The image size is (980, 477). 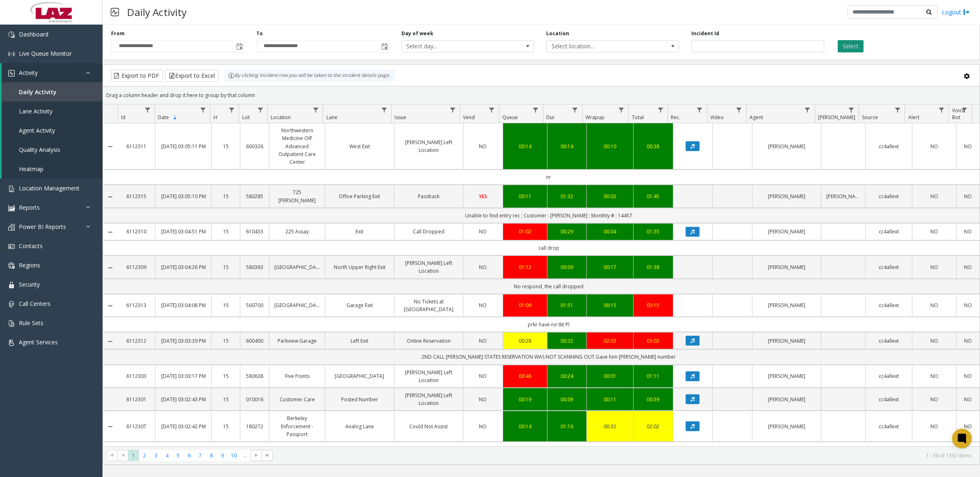 What do you see at coordinates (156, 12) in the screenshot?
I see `h3: Daily Activity` at bounding box center [156, 12].